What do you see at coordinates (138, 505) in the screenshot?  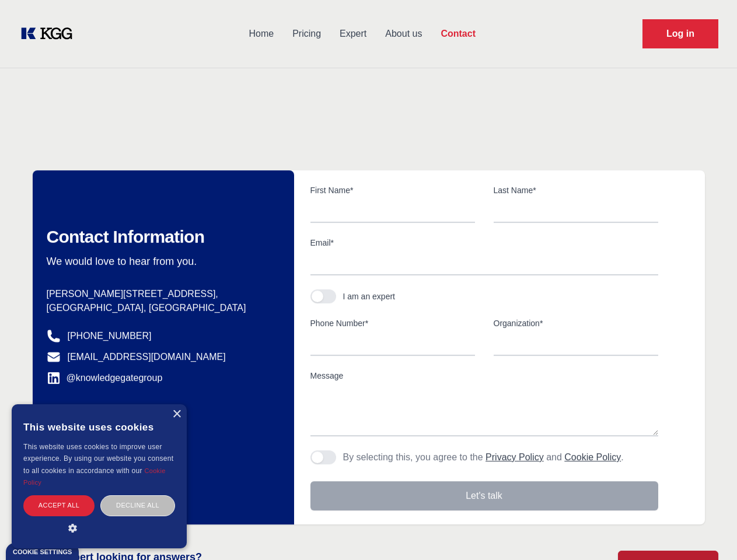 I see `div: Decline all` at bounding box center [138, 505].